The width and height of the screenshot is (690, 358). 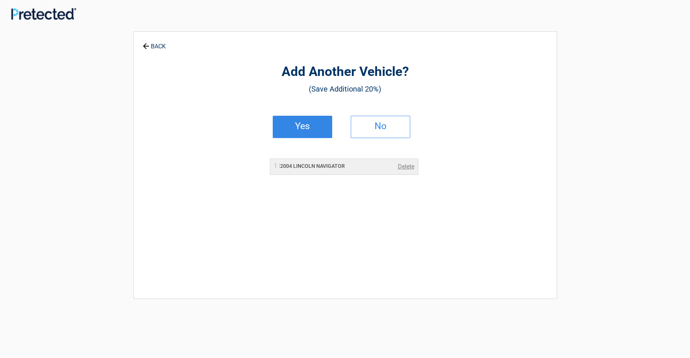 I want to click on h3: (Save Additional 20%), so click(x=345, y=89).